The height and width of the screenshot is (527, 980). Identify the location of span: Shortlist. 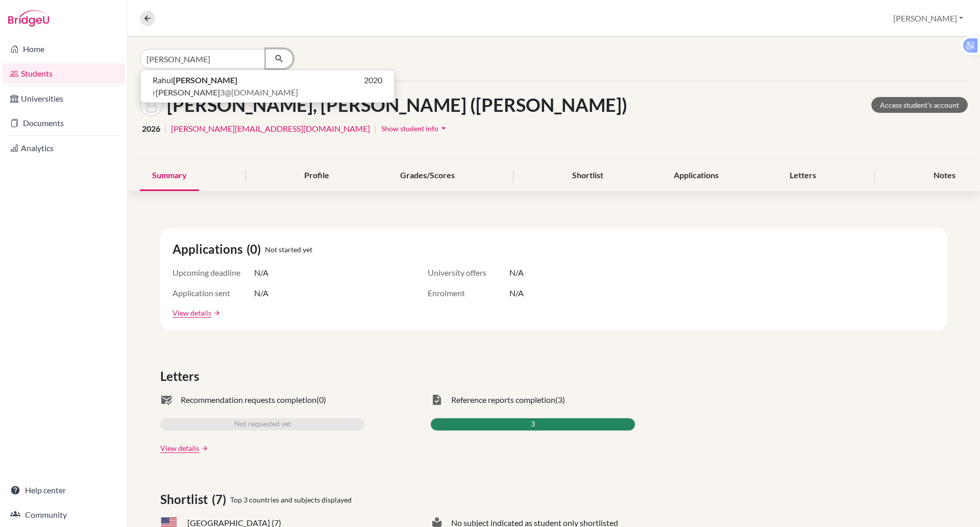
(186, 500).